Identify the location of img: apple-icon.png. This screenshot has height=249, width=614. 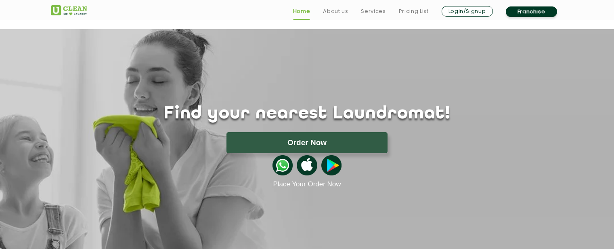
(307, 165).